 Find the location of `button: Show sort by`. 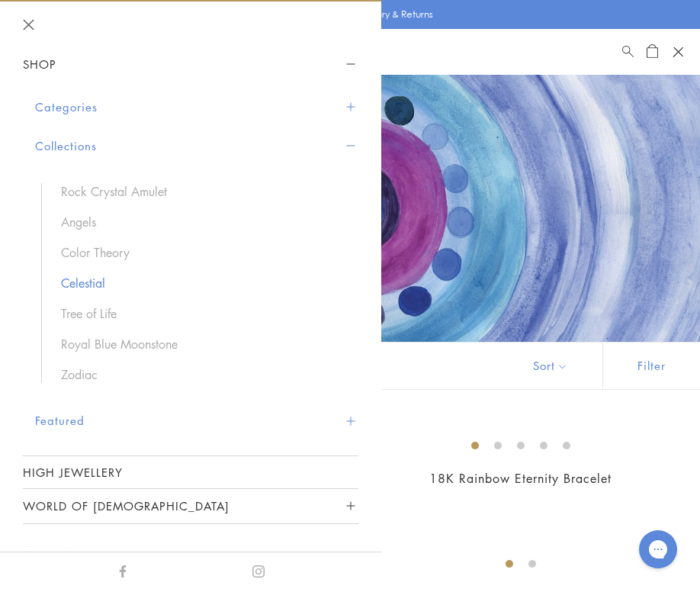

button: Show sort by is located at coordinates (551, 365).